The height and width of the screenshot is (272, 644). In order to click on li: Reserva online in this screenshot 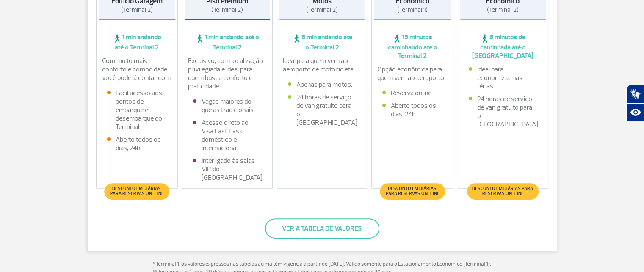, I will do `click(412, 93)`.